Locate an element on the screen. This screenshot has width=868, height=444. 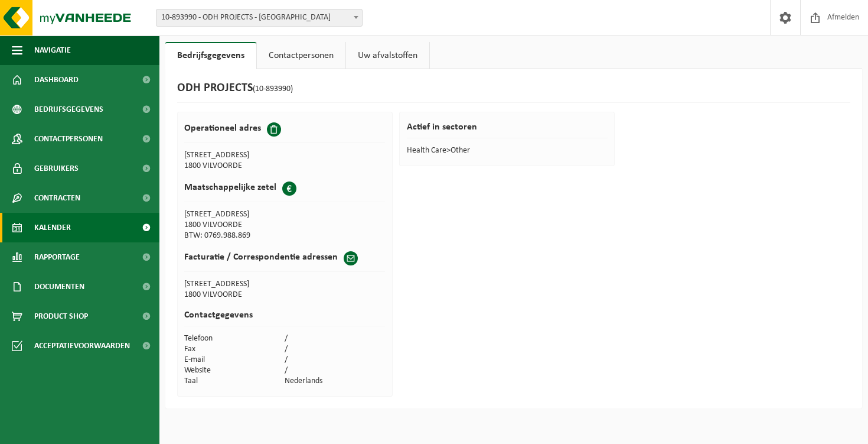
h2: Facturatie / Correspondentie adressen is located at coordinates (261, 257).